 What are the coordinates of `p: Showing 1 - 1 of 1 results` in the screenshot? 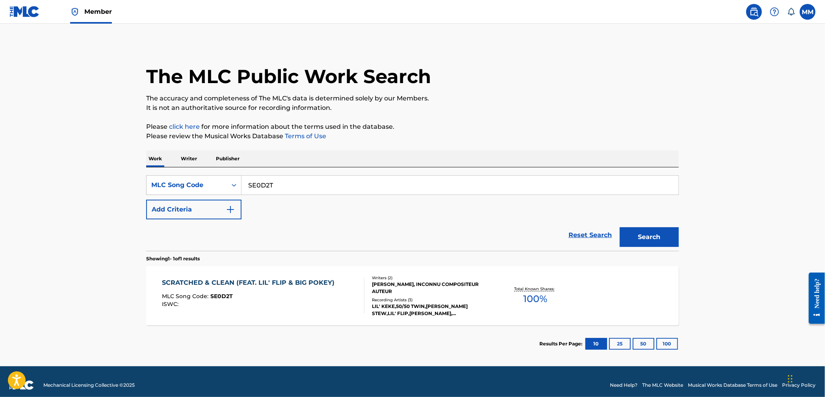 It's located at (173, 259).